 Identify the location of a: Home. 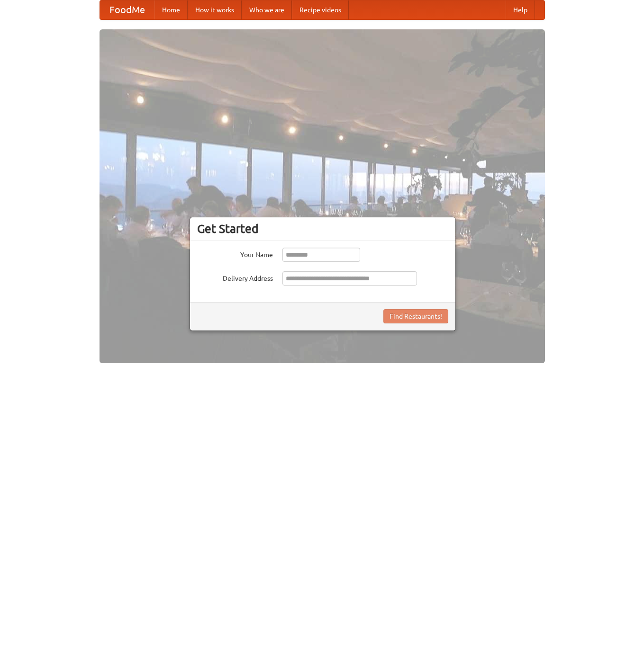
(171, 10).